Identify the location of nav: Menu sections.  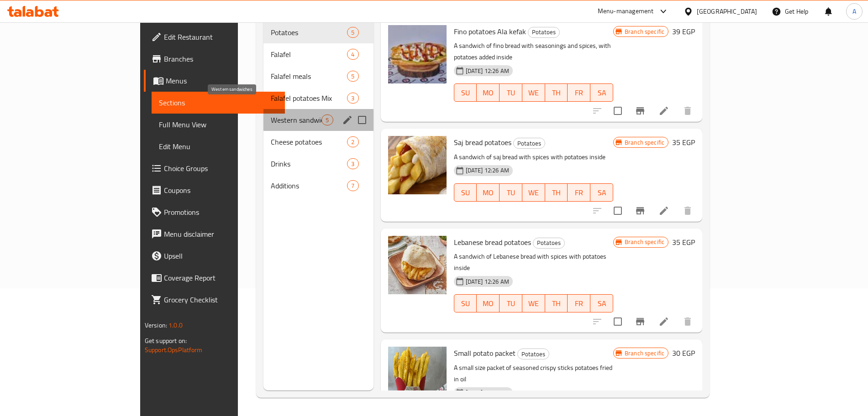
(318, 109).